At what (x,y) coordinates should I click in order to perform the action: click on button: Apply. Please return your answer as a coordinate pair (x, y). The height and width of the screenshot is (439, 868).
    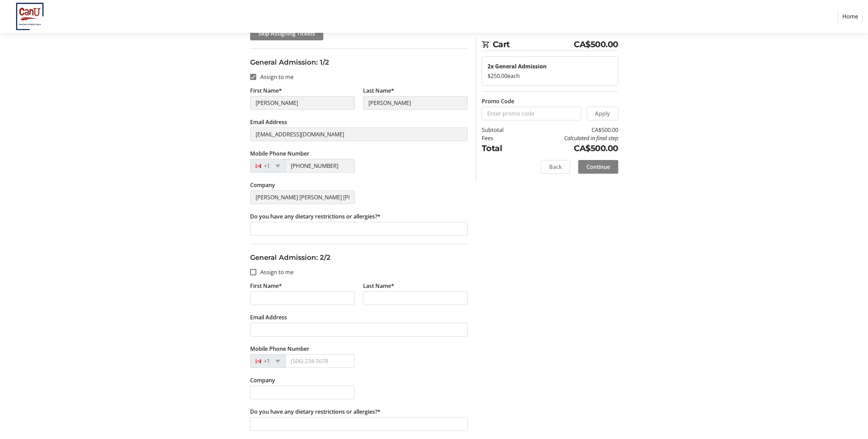
    Looking at the image, I should click on (602, 113).